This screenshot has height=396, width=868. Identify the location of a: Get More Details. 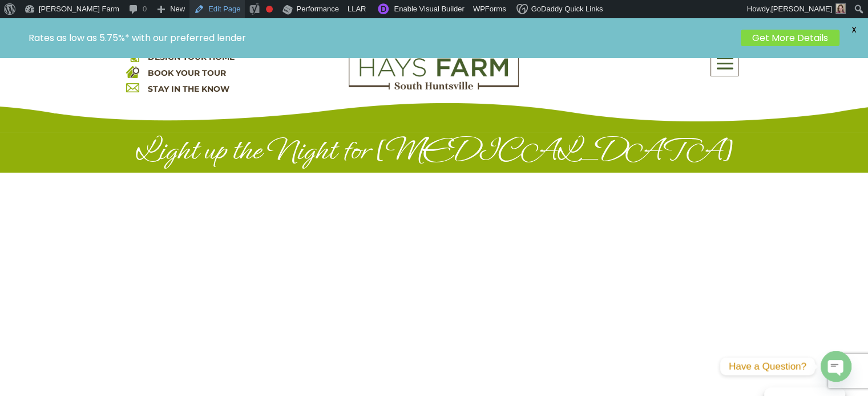
(790, 38).